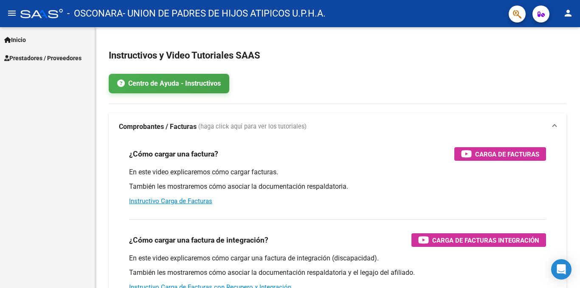 This screenshot has width=580, height=288. Describe the element at coordinates (12, 13) in the screenshot. I see `mat-icon: menu` at that location.